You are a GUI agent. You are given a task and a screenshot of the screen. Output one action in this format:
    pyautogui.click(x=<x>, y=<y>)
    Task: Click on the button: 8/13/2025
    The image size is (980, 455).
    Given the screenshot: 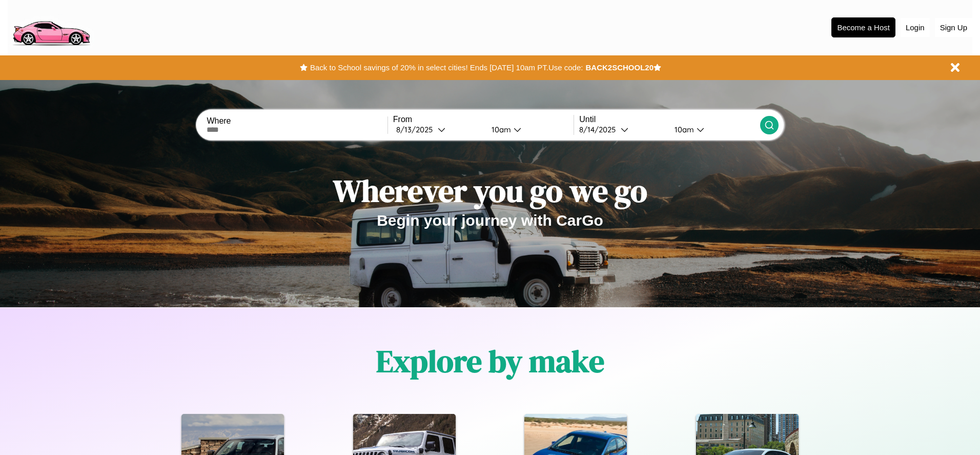 What is the action you would take?
    pyautogui.click(x=439, y=130)
    